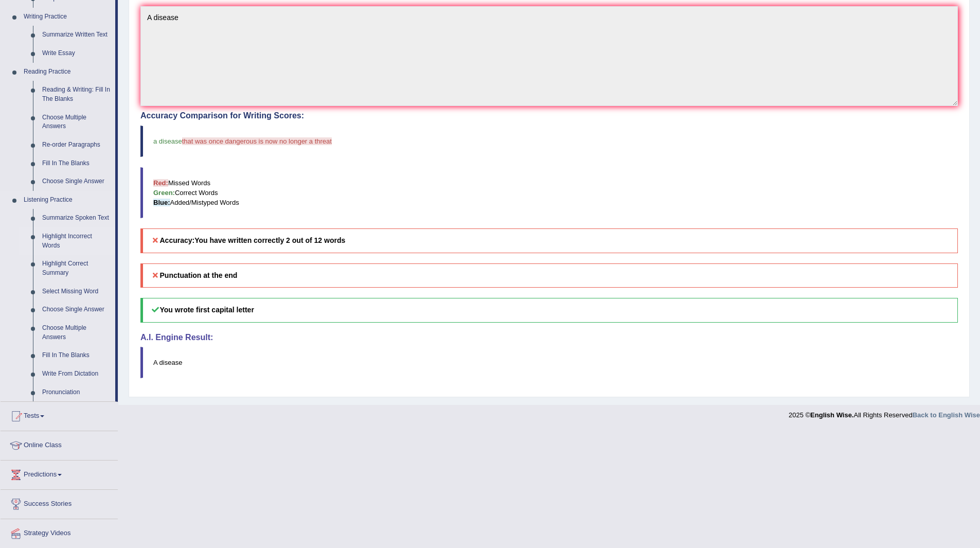 This screenshot has height=548, width=980. What do you see at coordinates (832, 415) in the screenshot?
I see `strong: English Wise.` at bounding box center [832, 415].